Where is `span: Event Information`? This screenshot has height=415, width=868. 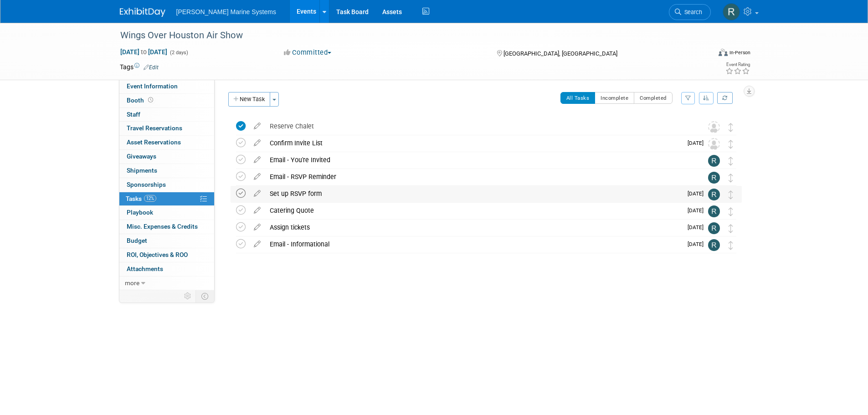
span: Event Information is located at coordinates (152, 86).